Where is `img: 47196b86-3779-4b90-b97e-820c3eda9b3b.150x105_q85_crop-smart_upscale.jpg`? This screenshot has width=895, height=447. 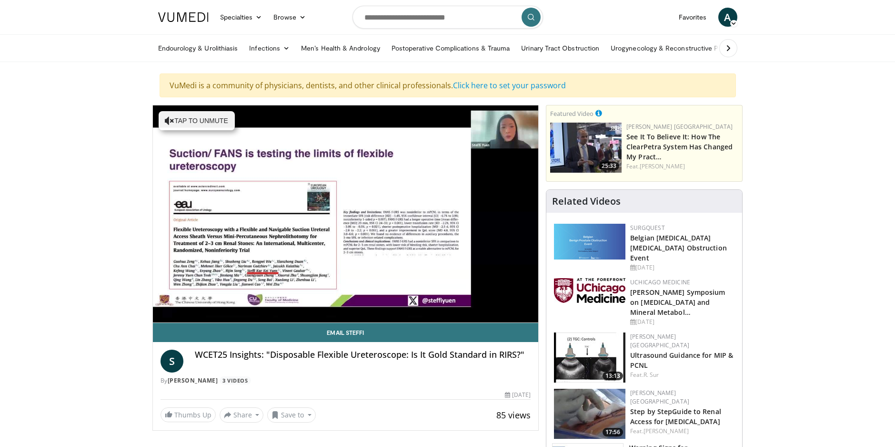 img: 47196b86-3779-4b90-b97e-820c3eda9b3b.150x105_q85_crop-smart_upscale.jpg is located at coordinates (586, 147).